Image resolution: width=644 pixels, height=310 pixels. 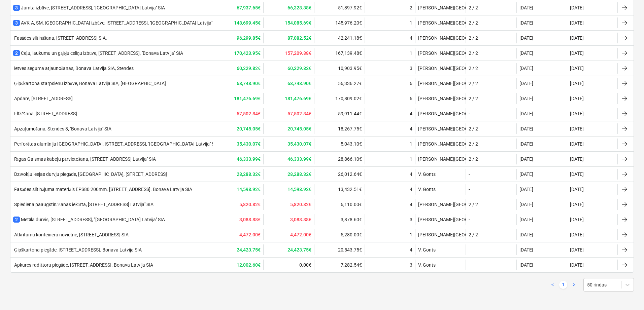 What do you see at coordinates (339, 8) in the screenshot?
I see `div: 51,897.92€` at bounding box center [339, 8].